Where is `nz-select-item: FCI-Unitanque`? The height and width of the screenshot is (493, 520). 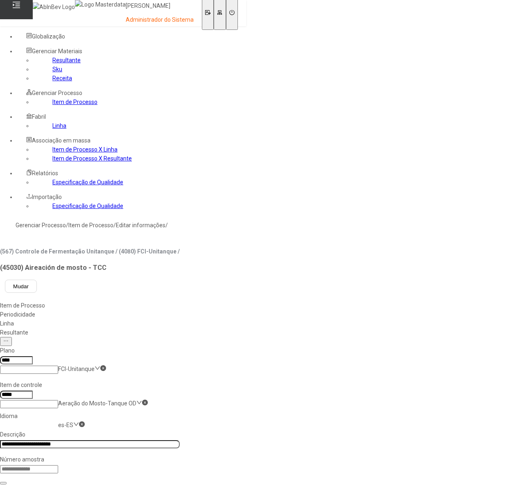
nz-select-item: FCI-Unitanque is located at coordinates (76, 369).